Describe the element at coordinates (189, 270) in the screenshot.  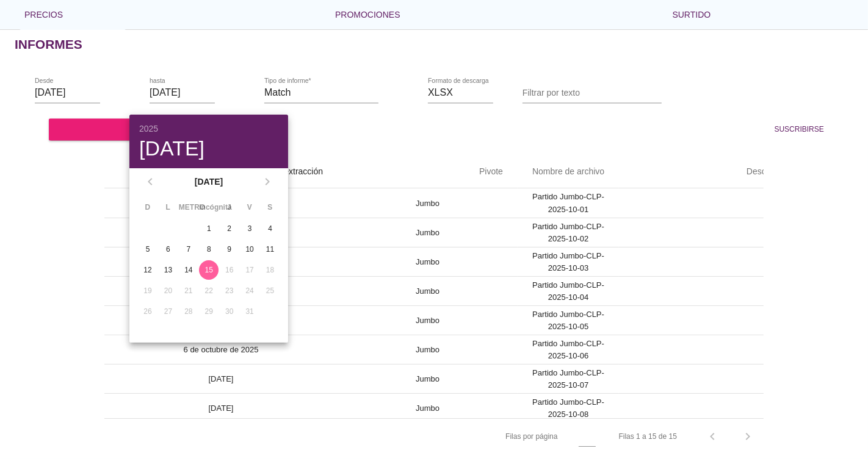
I see `button: 14` at that location.